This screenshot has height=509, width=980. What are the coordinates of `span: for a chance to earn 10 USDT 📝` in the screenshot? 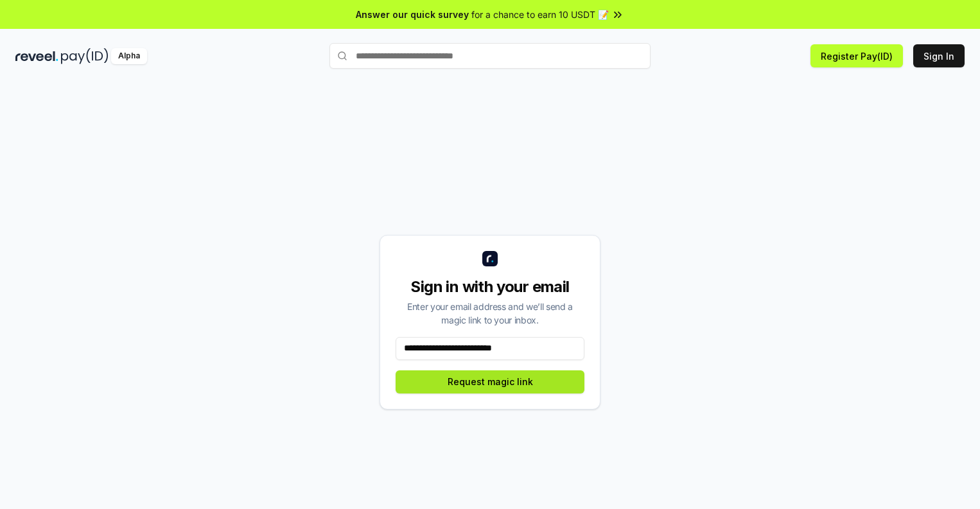 It's located at (540, 14).